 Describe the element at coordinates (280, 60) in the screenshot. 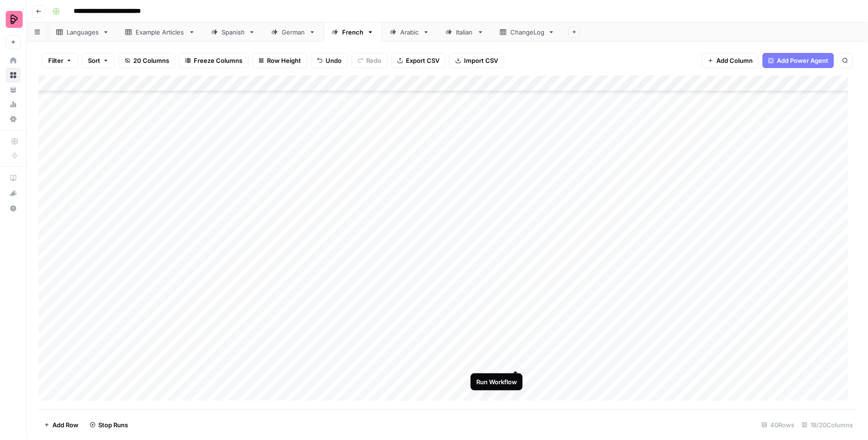

I see `button: Row Height` at that location.